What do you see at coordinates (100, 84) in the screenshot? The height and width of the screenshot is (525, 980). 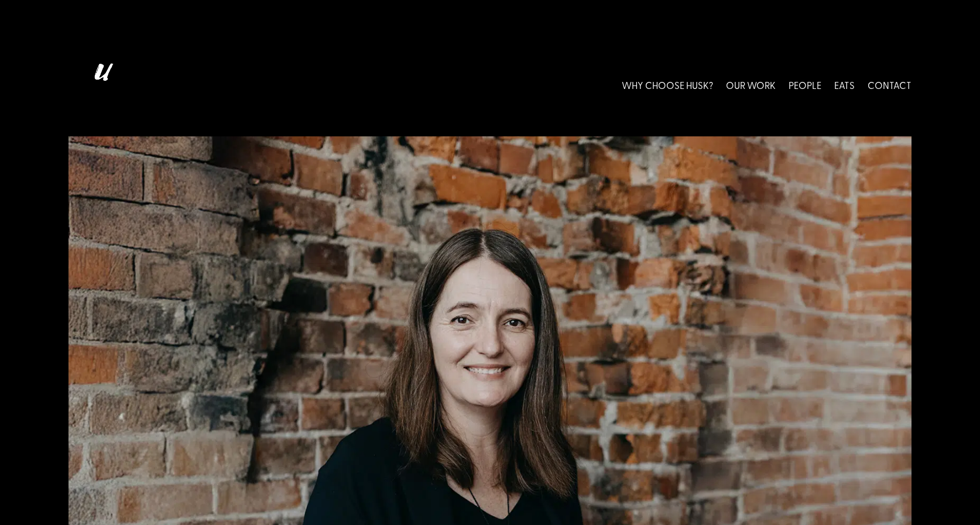 I see `img: Husk logo` at bounding box center [100, 84].